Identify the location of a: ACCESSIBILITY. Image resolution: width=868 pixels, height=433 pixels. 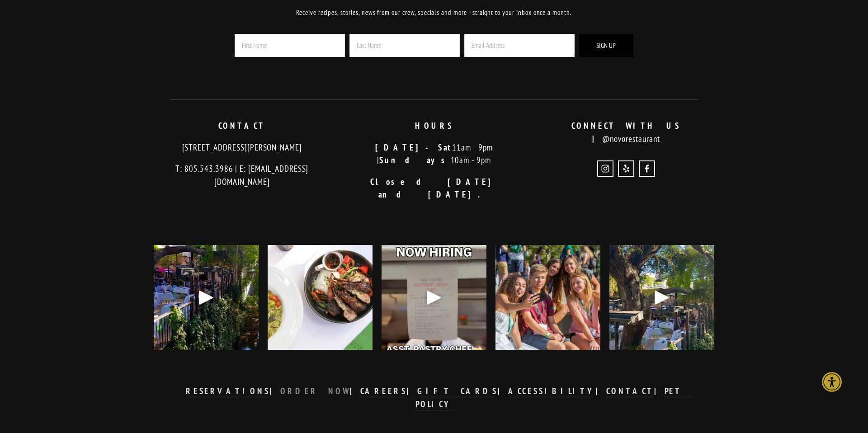
(552, 391).